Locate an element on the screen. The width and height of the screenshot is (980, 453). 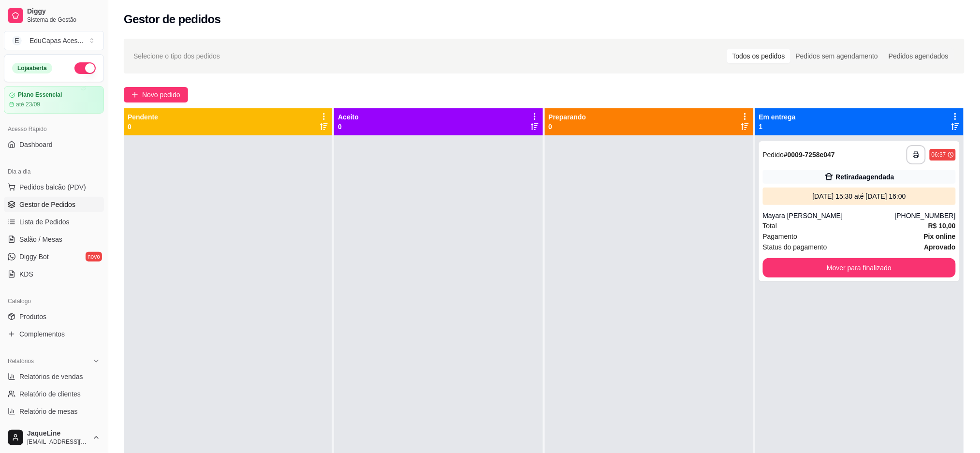
article: Plano Essencial is located at coordinates (40, 94).